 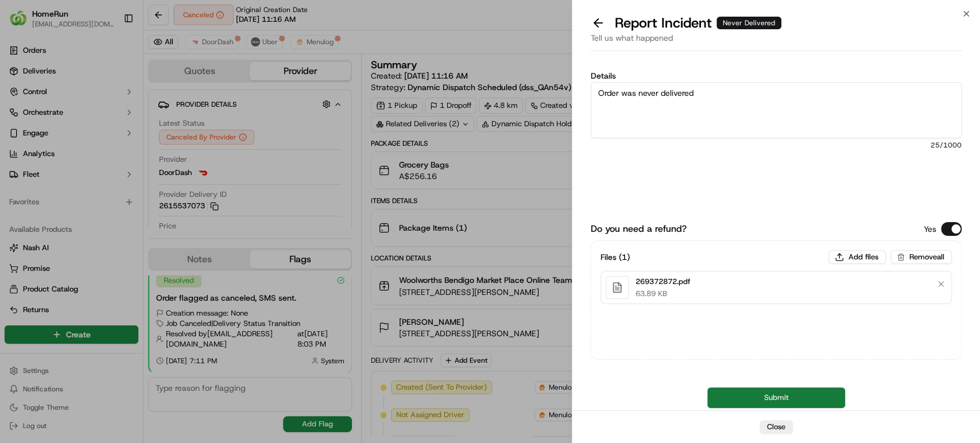 What do you see at coordinates (776, 145) in the screenshot?
I see `span: 25 /1000` at bounding box center [776, 145].